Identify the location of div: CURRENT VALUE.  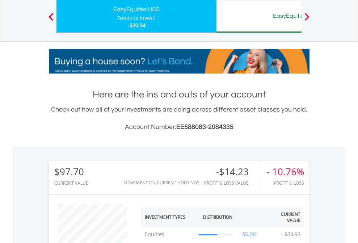
(71, 183).